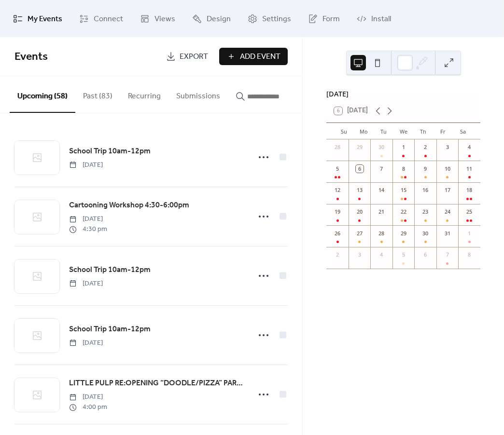  What do you see at coordinates (423, 131) in the screenshot?
I see `div: Th` at bounding box center [423, 131].